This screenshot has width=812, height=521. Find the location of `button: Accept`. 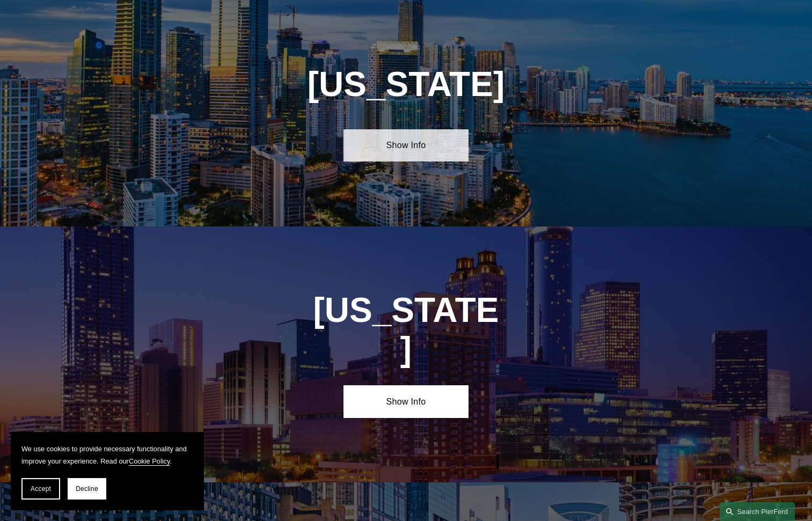

button: Accept is located at coordinates (41, 488).